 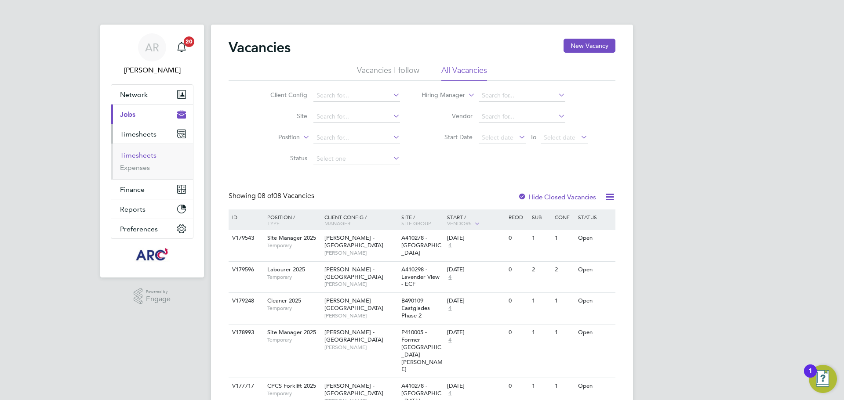 I want to click on img: arcgroup-logo-retina.png, so click(x=152, y=255).